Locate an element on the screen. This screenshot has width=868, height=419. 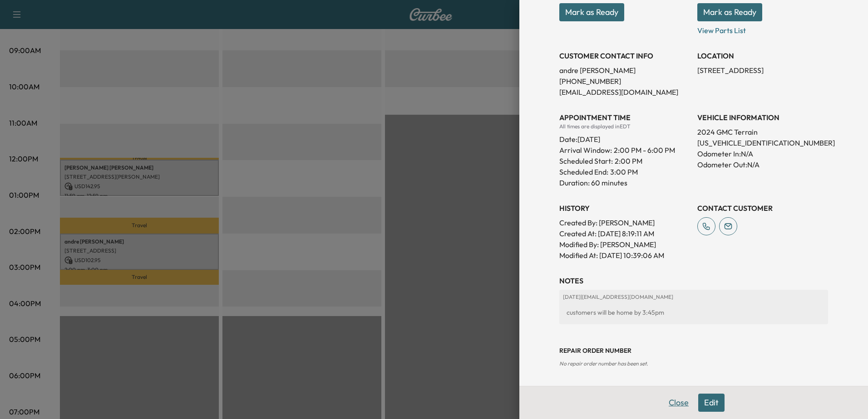
p: 2:00 PM is located at coordinates (628, 161).